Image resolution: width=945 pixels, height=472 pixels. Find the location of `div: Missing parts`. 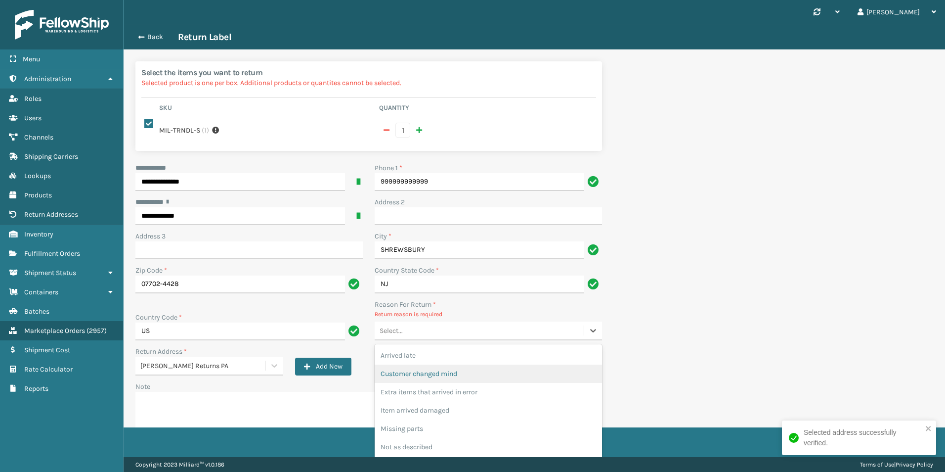

div: Missing parts is located at coordinates (489, 428).